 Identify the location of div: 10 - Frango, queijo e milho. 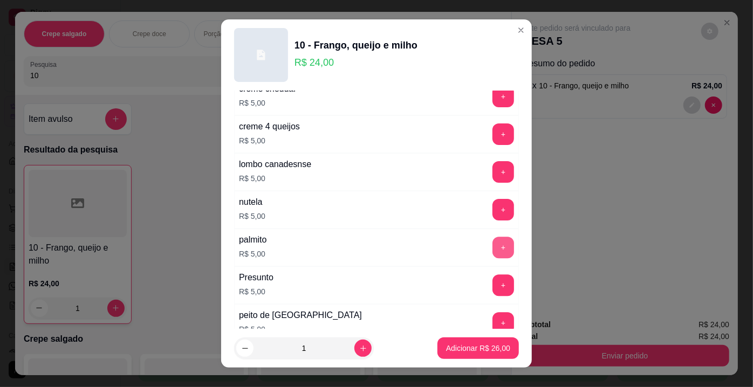
(356, 45).